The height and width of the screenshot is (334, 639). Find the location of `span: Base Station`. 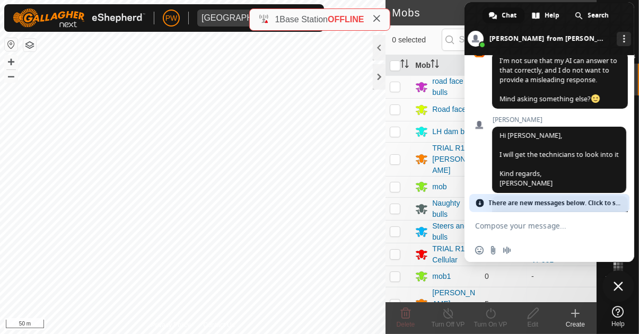

span: Base Station is located at coordinates (303, 19).